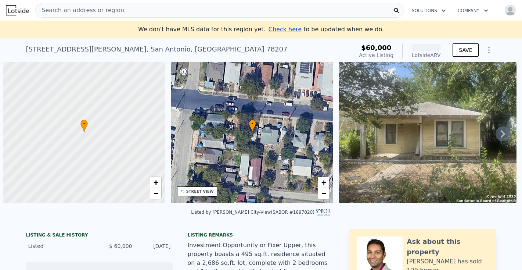 The width and height of the screenshot is (522, 270). What do you see at coordinates (448, 247) in the screenshot?
I see `div: Ask about this property` at bounding box center [448, 247].